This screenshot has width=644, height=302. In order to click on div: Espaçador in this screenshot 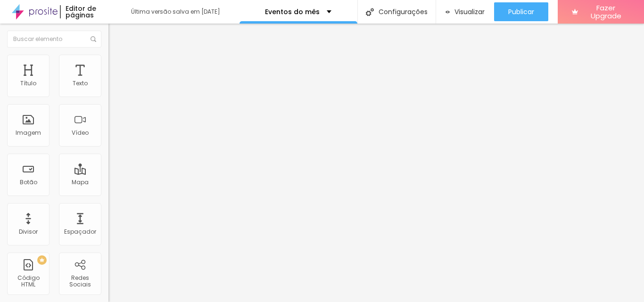, I will do `click(80, 231)`.